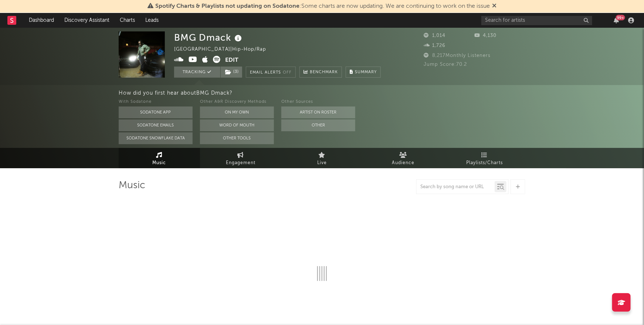  Describe the element at coordinates (155, 138) in the screenshot. I see `button: Sodatone Snowflake Data` at that location.